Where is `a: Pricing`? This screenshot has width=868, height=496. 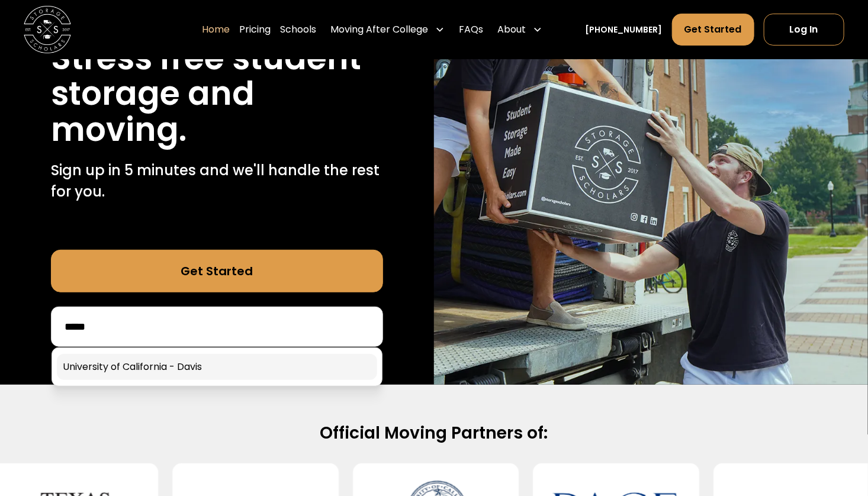 a: Pricing is located at coordinates (254, 30).